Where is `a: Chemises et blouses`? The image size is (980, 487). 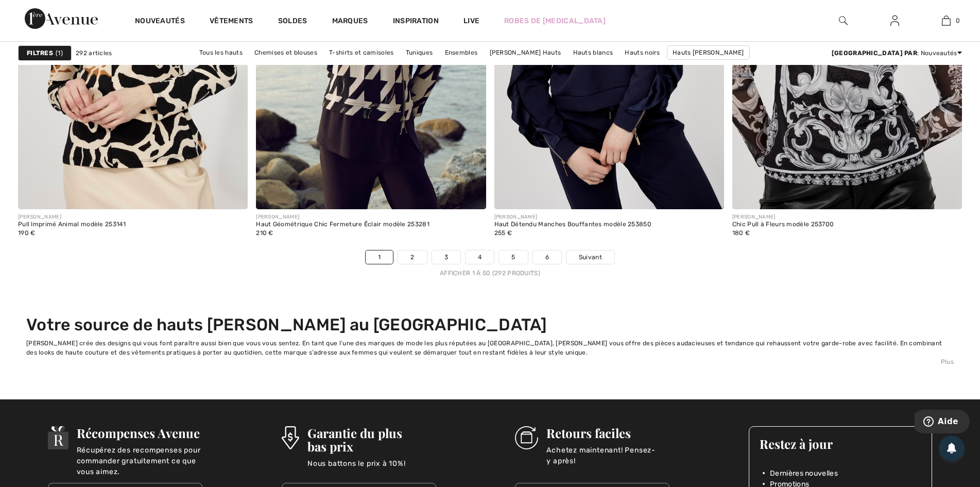
a: Chemises et blouses is located at coordinates (286, 53).